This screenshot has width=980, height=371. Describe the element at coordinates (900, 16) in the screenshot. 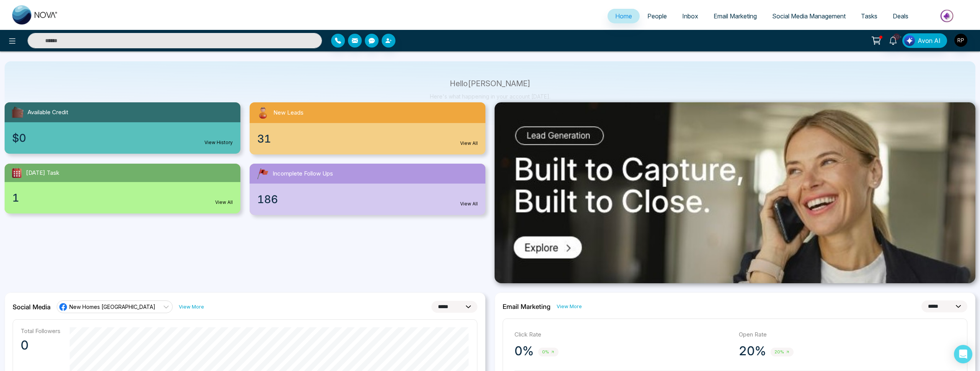

I see `a: Deals` at that location.